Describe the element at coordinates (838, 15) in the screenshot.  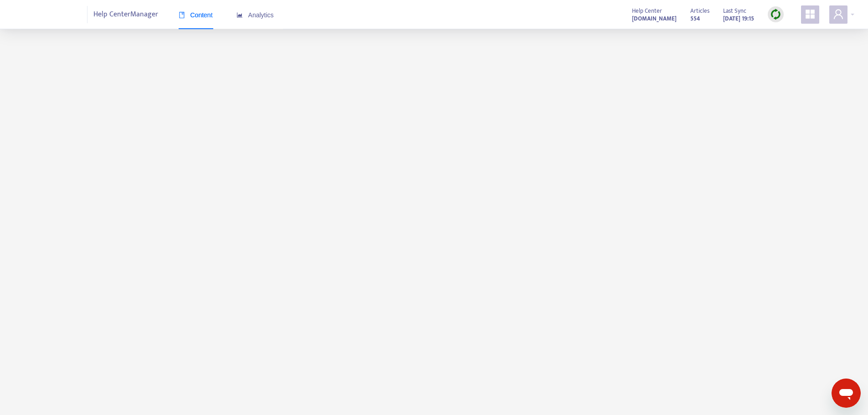
I see `span: user` at that location.